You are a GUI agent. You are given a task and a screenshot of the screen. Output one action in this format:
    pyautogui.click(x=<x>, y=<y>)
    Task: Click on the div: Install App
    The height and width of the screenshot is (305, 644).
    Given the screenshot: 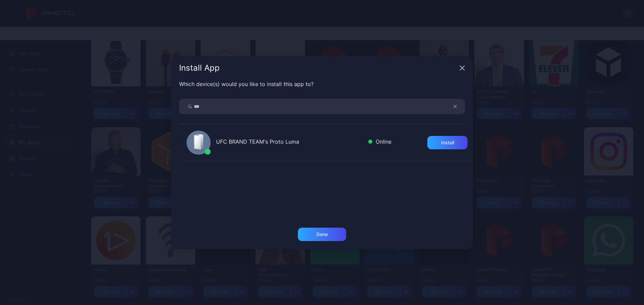 What is the action you would take?
    pyautogui.click(x=318, y=68)
    